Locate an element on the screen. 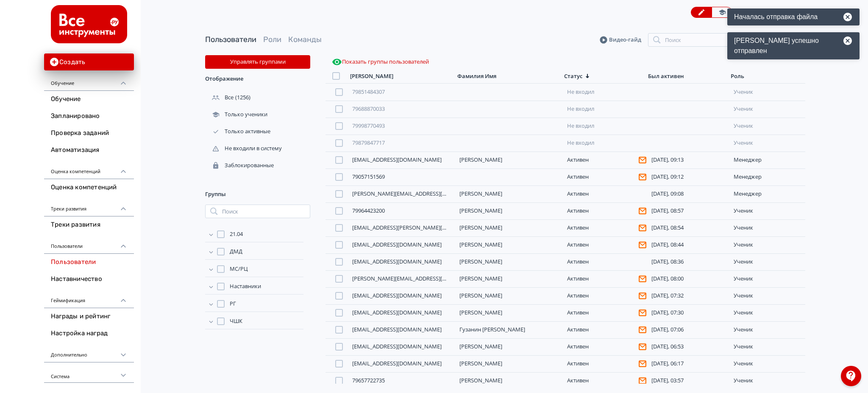 Image resolution: width=868 pixels, height=393 pixels. a: Видео-гайд is located at coordinates (621, 39).